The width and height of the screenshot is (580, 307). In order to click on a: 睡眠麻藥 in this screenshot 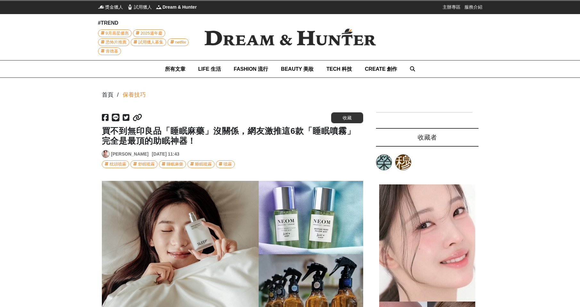, I will do `click(172, 164)`.